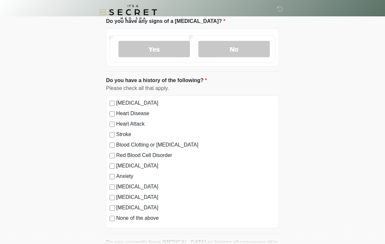  I want to click on input: Anxiety, so click(112, 177).